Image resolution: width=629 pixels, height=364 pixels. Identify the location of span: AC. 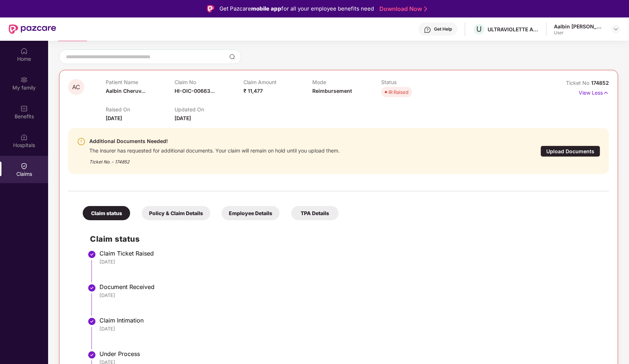
(76, 87).